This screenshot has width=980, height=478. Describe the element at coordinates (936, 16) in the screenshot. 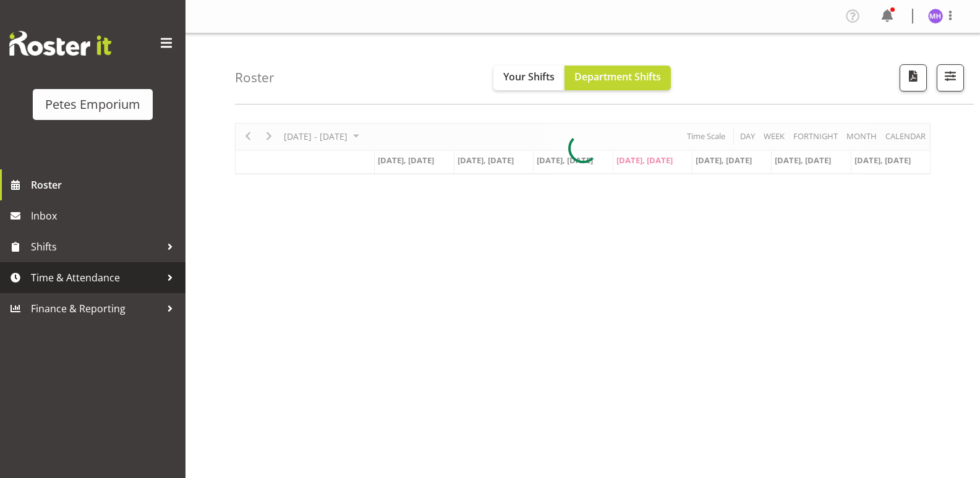

I see `img: mackenzie-halford4471.jpg` at that location.